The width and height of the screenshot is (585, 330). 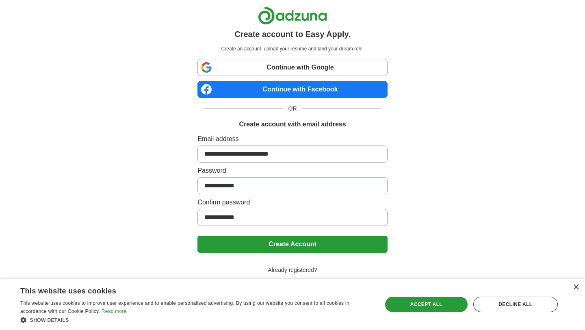 I want to click on h1: Create account to Easy Apply., so click(x=292, y=34).